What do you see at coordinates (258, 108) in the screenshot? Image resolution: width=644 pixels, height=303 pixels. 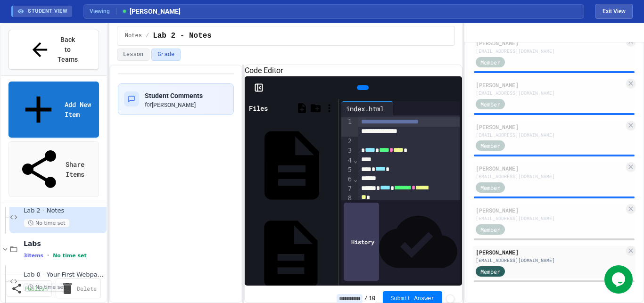 I see `div: Files` at bounding box center [258, 108].